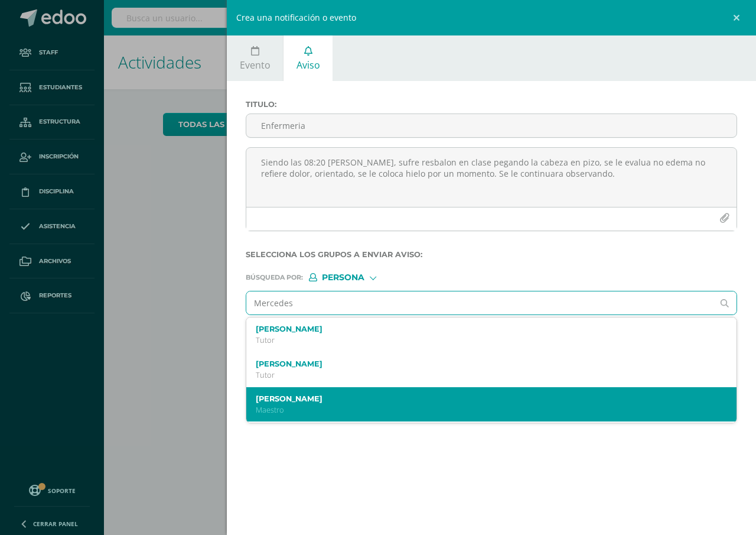 This screenshot has height=535, width=756. I want to click on span: Aviso, so click(308, 65).